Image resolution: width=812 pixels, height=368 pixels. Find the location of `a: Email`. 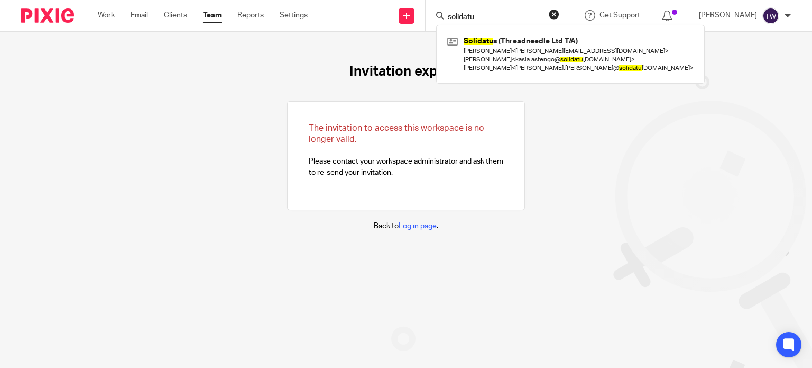

a: Email is located at coordinates (139, 15).